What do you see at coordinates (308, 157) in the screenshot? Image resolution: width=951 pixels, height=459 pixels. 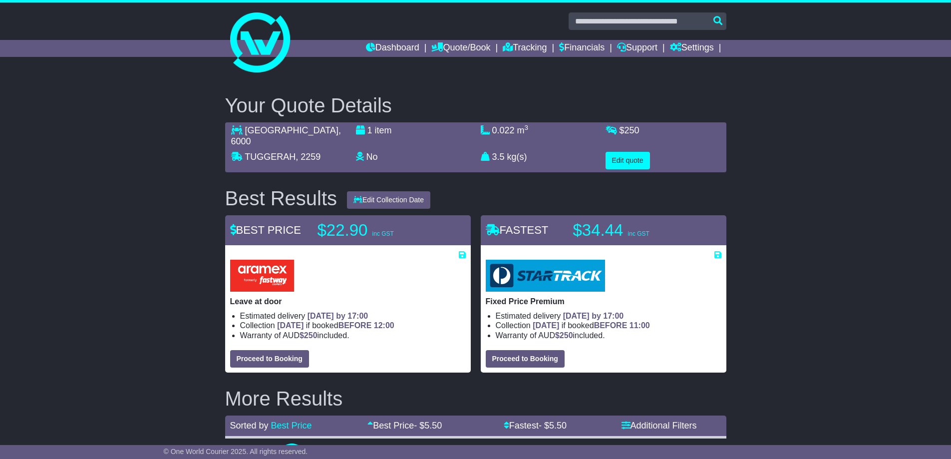 I see `span: , 2259` at bounding box center [308, 157].